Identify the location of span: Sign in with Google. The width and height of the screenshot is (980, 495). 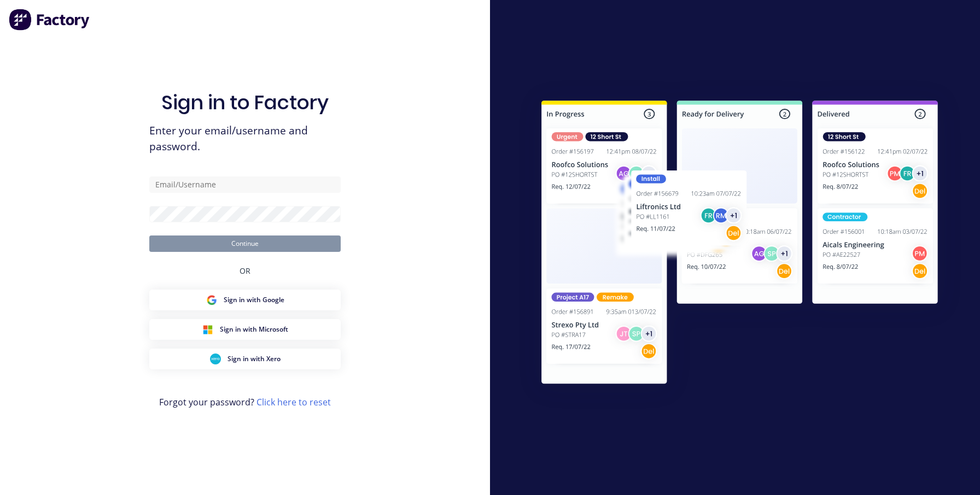
(254, 300).